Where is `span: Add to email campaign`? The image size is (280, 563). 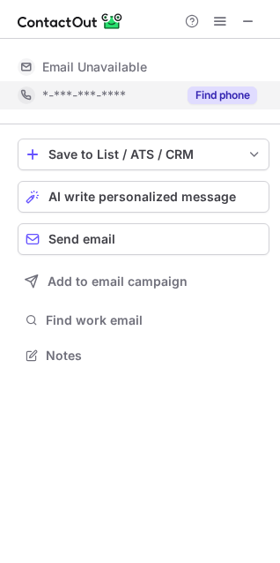
span: Add to email campaign is located at coordinates (117, 281).